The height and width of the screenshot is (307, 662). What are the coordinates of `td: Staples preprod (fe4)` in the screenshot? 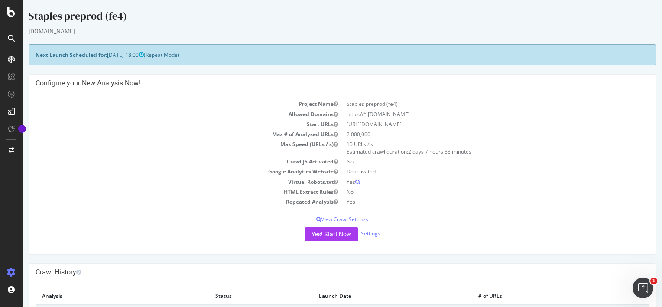 It's located at (473, 104).